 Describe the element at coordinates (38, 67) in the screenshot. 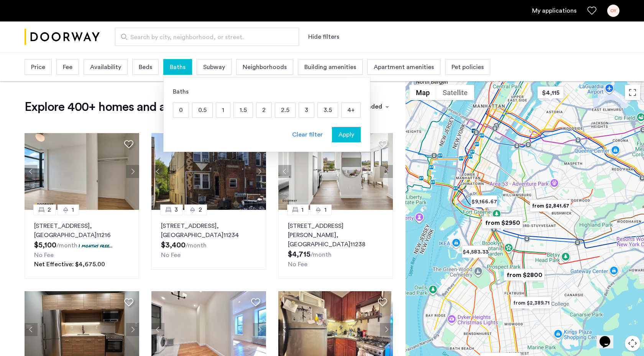

I see `span: Price` at that location.